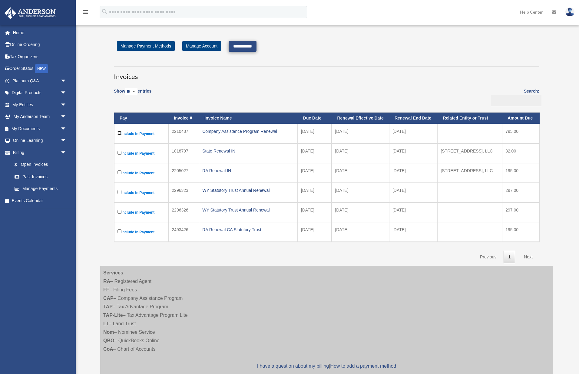 This screenshot has height=374, width=579. Describe the element at coordinates (113, 315) in the screenshot. I see `strong: TAP-Lite` at that location.